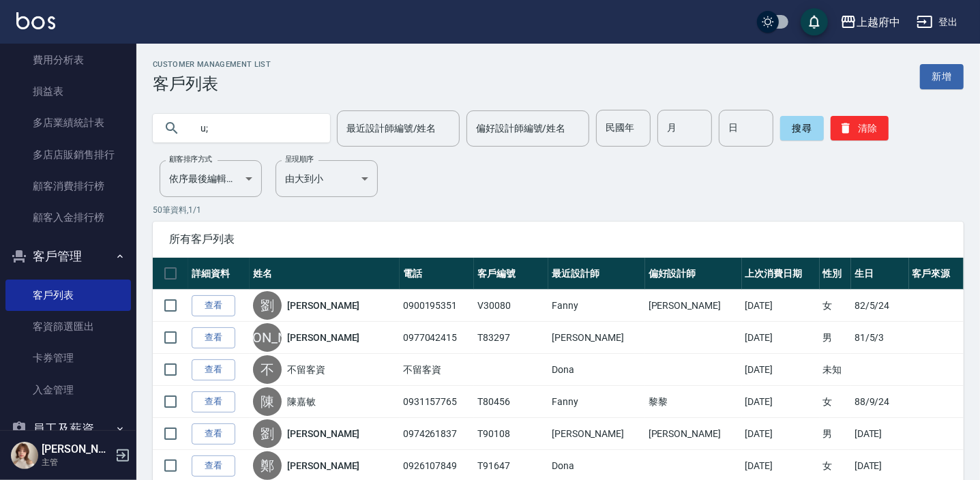 The width and height of the screenshot is (980, 480). Describe the element at coordinates (267, 465) in the screenshot. I see `div: 鄭` at that location.